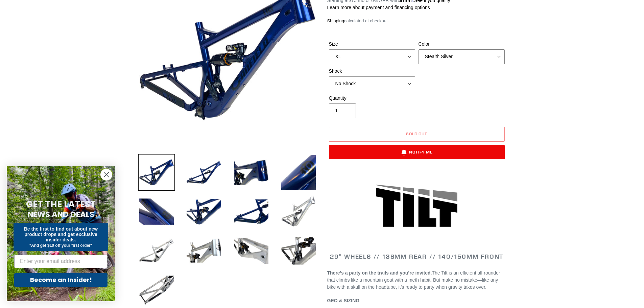  I want to click on label: Size, so click(372, 44).